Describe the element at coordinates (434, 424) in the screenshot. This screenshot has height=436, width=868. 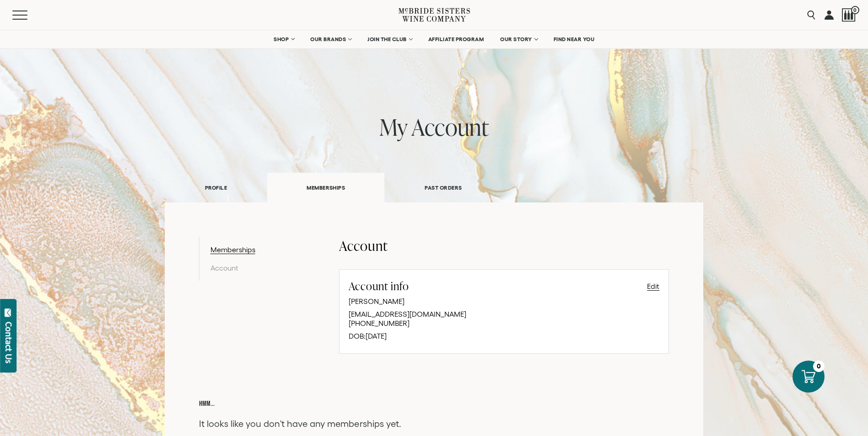
I see `p: It looks like you don't have any memberships yet.` at that location.